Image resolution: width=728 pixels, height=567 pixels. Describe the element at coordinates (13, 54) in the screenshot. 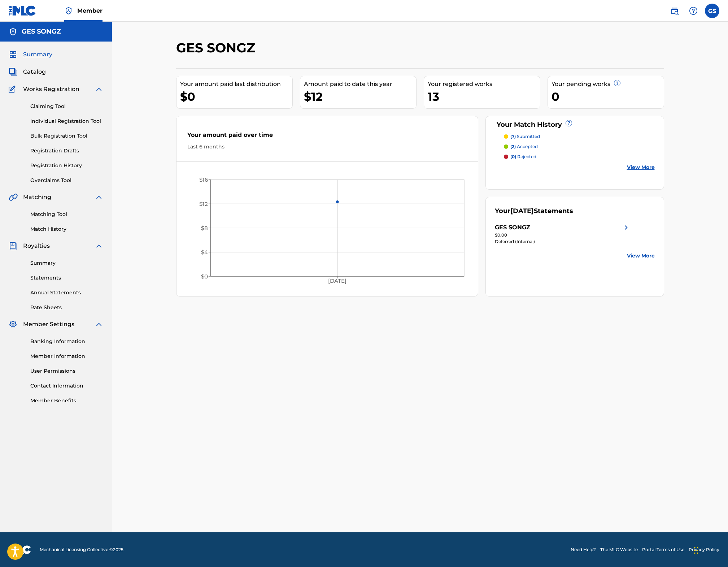

I see `img: Summary` at that location.